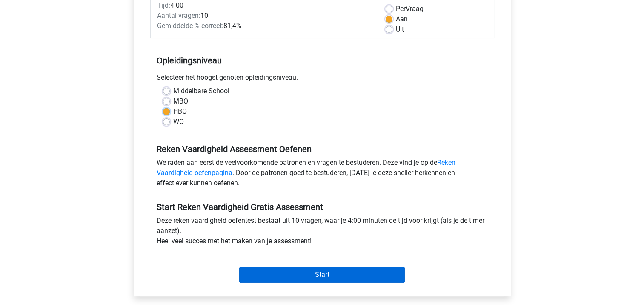 Image resolution: width=644 pixels, height=305 pixels. Describe the element at coordinates (201, 91) in the screenshot. I see `label: Middelbare School` at that location.